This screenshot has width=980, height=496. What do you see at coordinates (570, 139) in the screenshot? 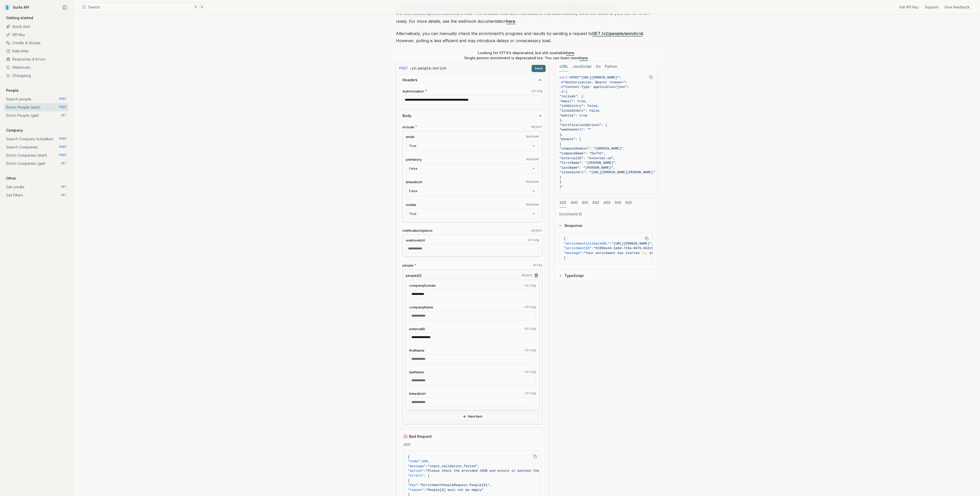
I see `span: "people": [` at bounding box center [570, 139].